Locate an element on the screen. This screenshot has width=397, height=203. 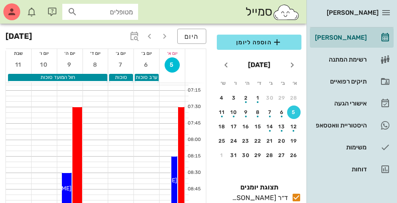
div: אישורי הגעה is located at coordinates (340, 103).